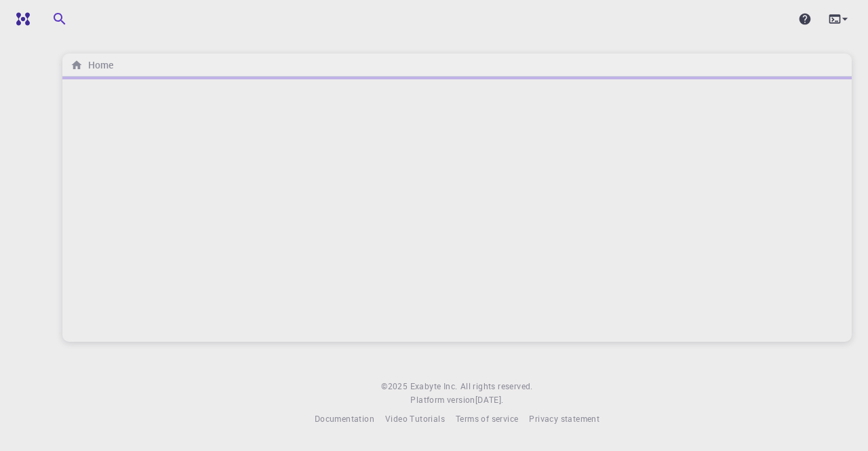  What do you see at coordinates (97, 65) in the screenshot?
I see `h6: Home` at bounding box center [97, 65].